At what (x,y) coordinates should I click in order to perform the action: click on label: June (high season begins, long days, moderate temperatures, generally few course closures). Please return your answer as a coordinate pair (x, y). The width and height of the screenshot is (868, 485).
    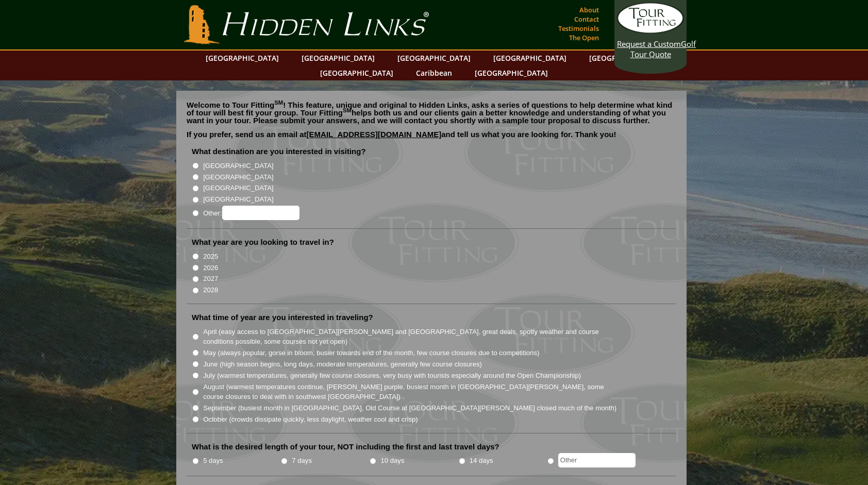
    Looking at the image, I should click on (342, 364).